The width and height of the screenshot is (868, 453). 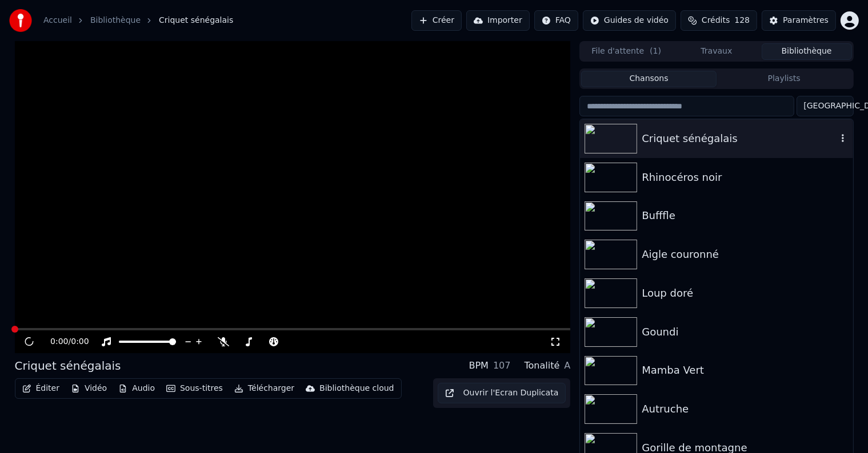 I want to click on button: Travaux, so click(x=716, y=52).